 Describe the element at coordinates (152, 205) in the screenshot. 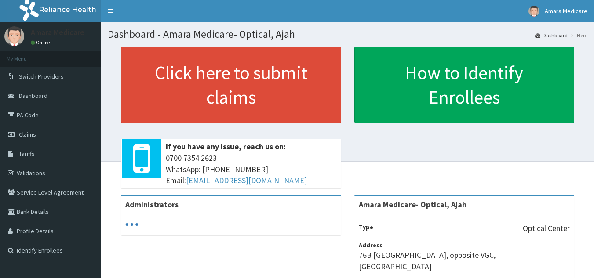

I see `b: Administrators` at that location.